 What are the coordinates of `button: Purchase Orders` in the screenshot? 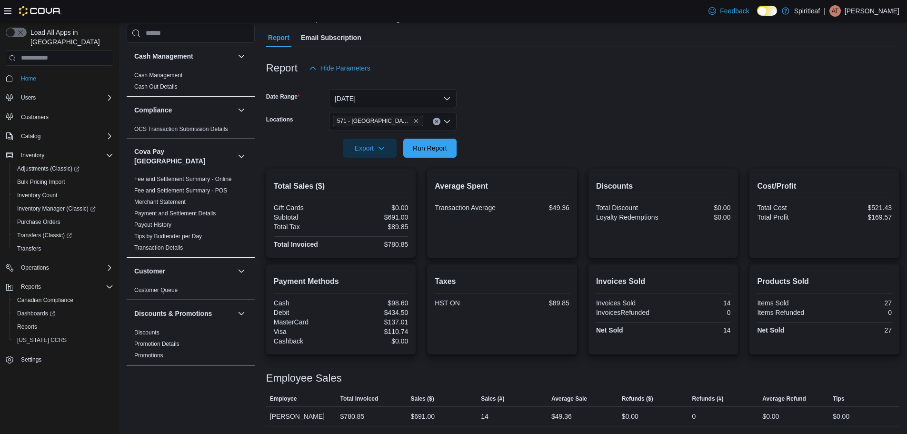 It's located at (63, 222).